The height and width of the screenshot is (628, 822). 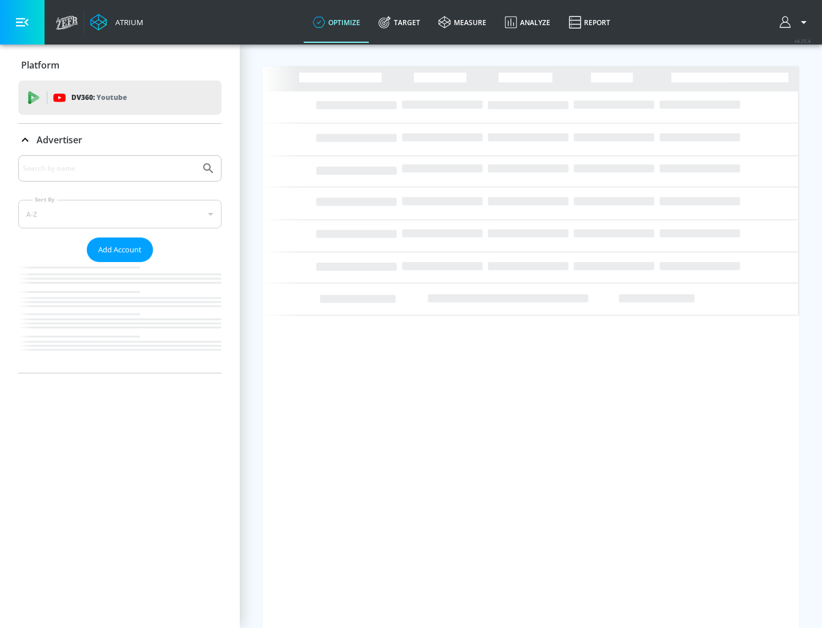 What do you see at coordinates (120, 214) in the screenshot?
I see `div: A-Z` at bounding box center [120, 214].